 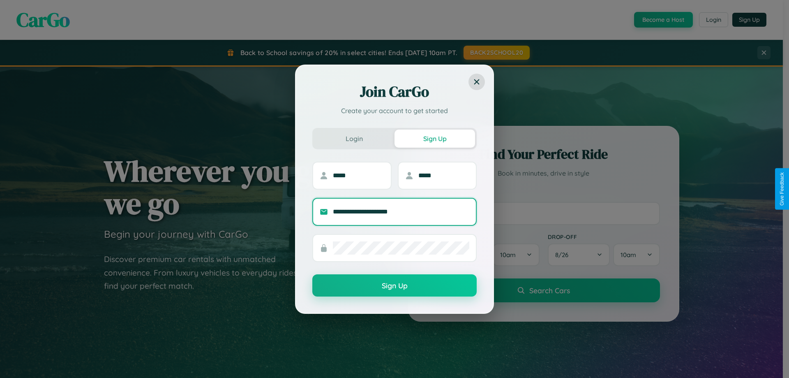 I want to click on h2: Join CarGo, so click(x=394, y=92).